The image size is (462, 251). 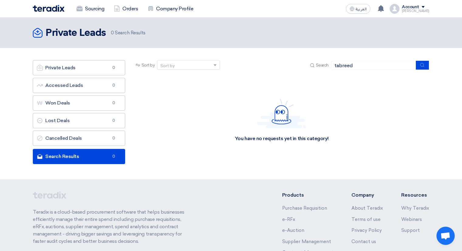 I want to click on img: Teradix logo, so click(x=49, y=8).